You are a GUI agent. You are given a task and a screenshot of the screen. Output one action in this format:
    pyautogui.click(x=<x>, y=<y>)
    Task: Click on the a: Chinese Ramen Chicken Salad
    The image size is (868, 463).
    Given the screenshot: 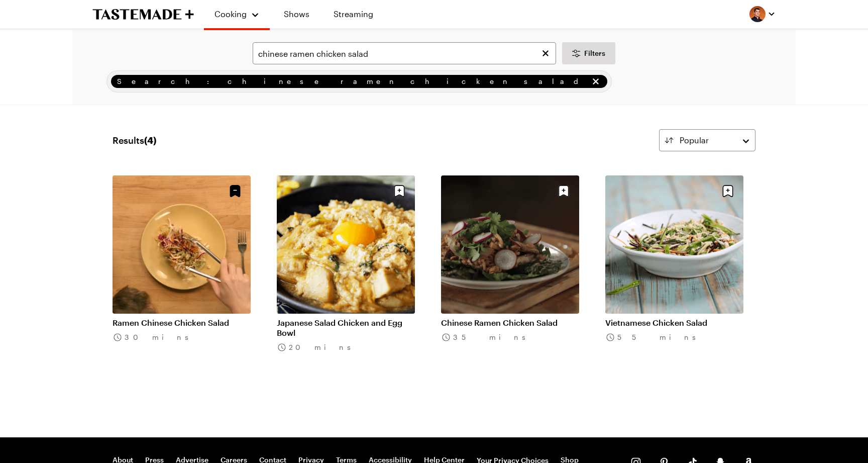 What is the action you would take?
    pyautogui.click(x=510, y=323)
    